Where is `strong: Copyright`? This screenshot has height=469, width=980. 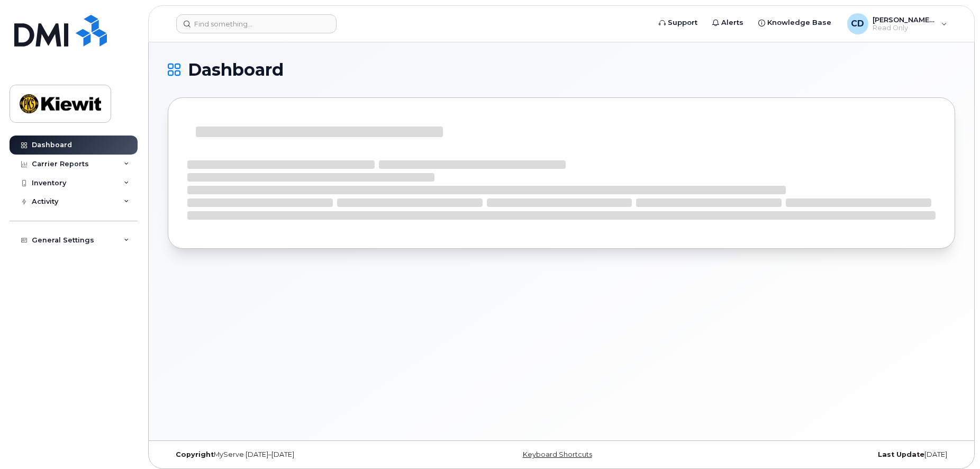
strong: Copyright is located at coordinates (195, 455).